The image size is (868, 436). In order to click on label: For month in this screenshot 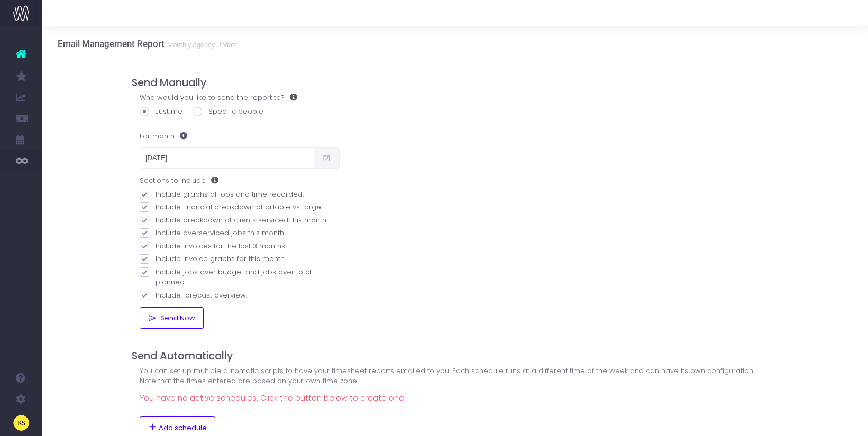, I will do `click(164, 136)`.